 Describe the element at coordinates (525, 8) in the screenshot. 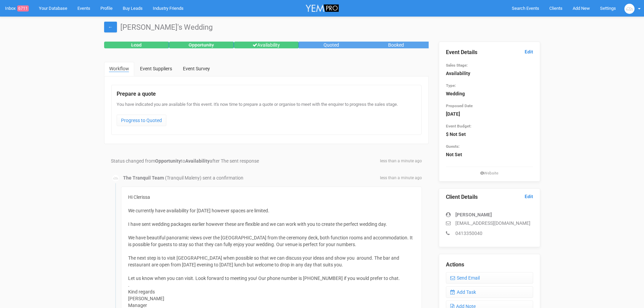

I see `span: Search Events` at that location.